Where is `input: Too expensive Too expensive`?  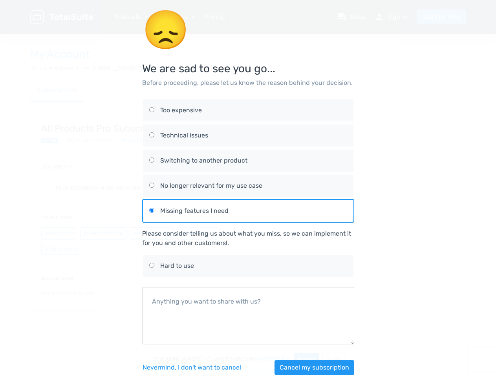
input: Too expensive Too expensive is located at coordinates (152, 110).